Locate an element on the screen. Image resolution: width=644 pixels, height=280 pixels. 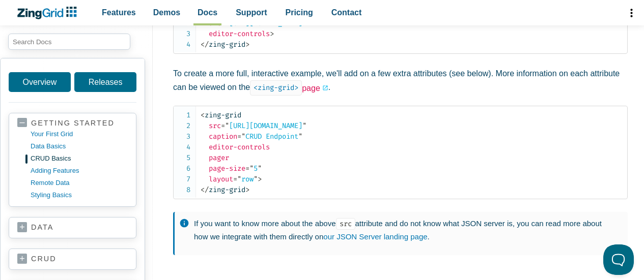
span: Docs is located at coordinates (207, 12).